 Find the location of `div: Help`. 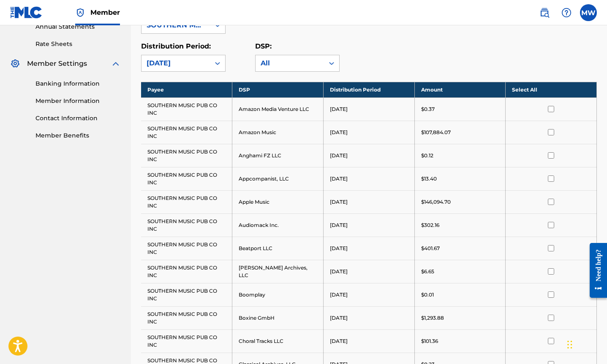

div: Help is located at coordinates (566, 13).